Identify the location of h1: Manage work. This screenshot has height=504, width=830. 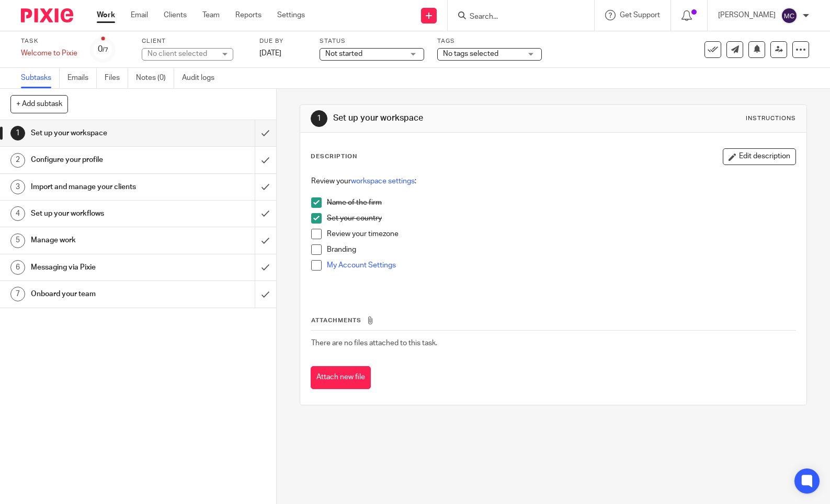
(102, 240).